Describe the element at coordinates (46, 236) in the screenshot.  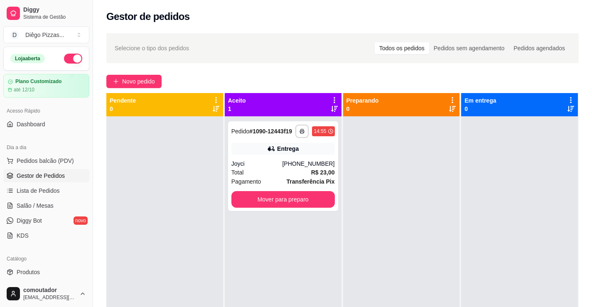
I see `a: KDS` at that location.